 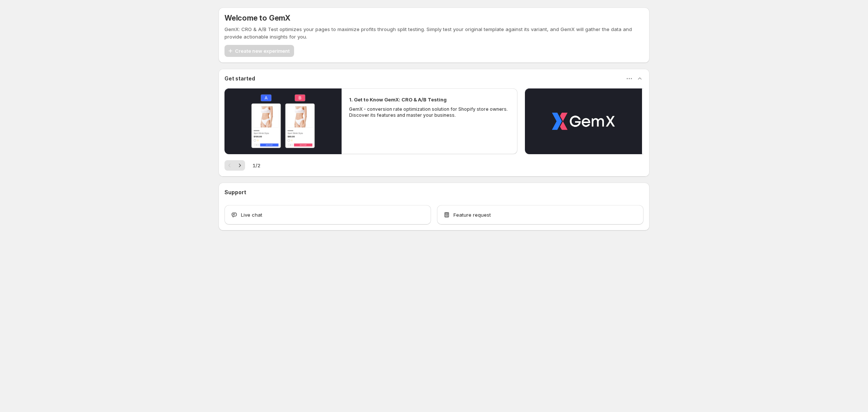 I want to click on h5: Welcome to GemX, so click(x=258, y=18).